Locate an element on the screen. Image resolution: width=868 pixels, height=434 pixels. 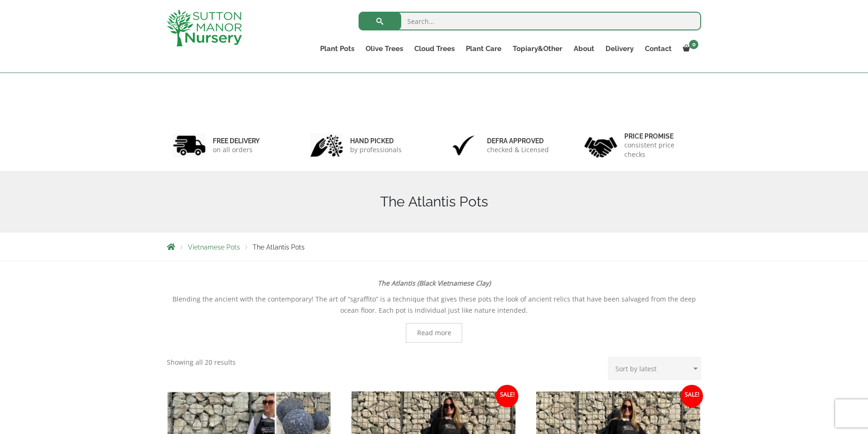
a: Vietnamese Pots is located at coordinates (213, 247).